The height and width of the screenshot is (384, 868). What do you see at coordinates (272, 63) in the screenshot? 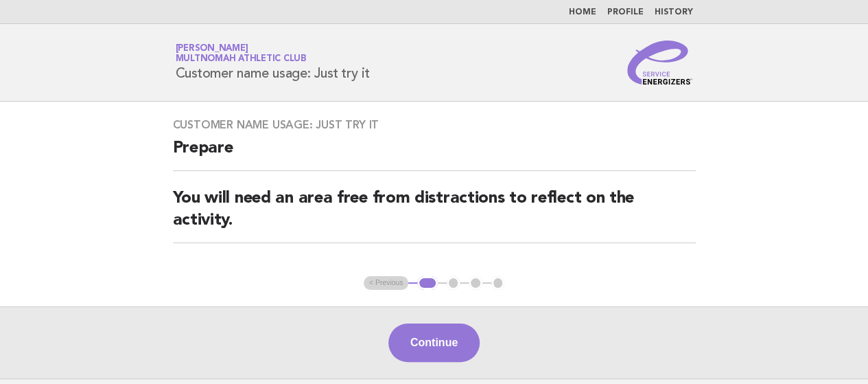
I see `h1: Customer name usage: Just try it` at bounding box center [272, 63].